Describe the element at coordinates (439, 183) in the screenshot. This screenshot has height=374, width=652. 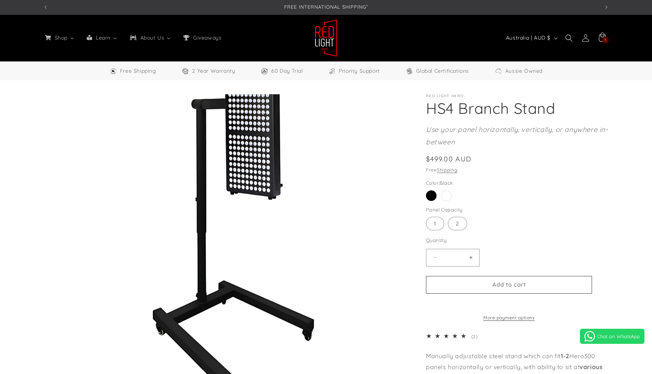
I see `legend: Color:` at that location.